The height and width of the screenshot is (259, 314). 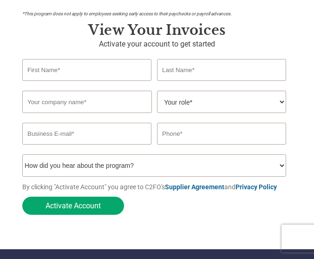 What do you see at coordinates (154, 116) in the screenshot?
I see `div: Invalid company name or company name is too long` at bounding box center [154, 116].